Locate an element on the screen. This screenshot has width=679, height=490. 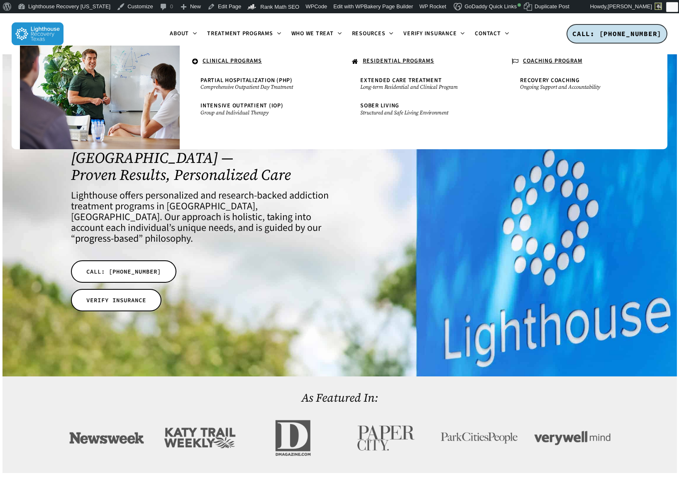
span: Treatment Programs is located at coordinates (240, 34).